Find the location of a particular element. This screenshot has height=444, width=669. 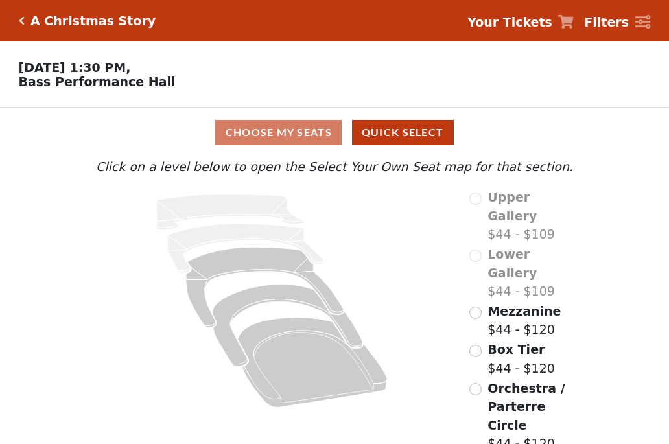

path: Upper Gallery - Seats Available: 0 is located at coordinates (230, 212).